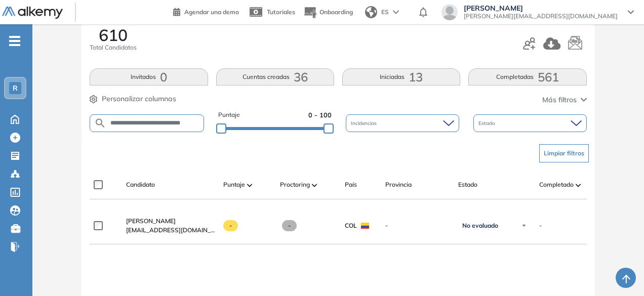 The image size is (644, 296). Describe the element at coordinates (401, 77) in the screenshot. I see `button: Iniciadas13` at that location.